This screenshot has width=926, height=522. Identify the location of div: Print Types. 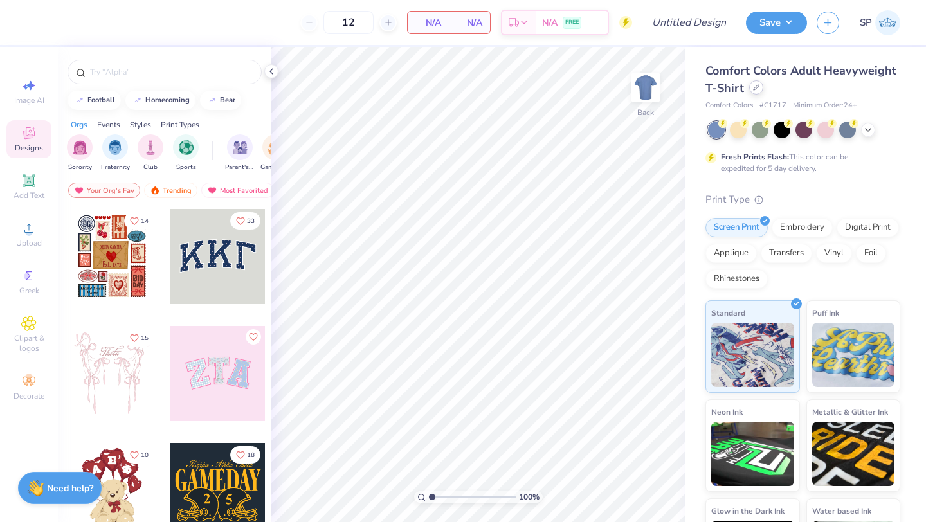
(180, 125).